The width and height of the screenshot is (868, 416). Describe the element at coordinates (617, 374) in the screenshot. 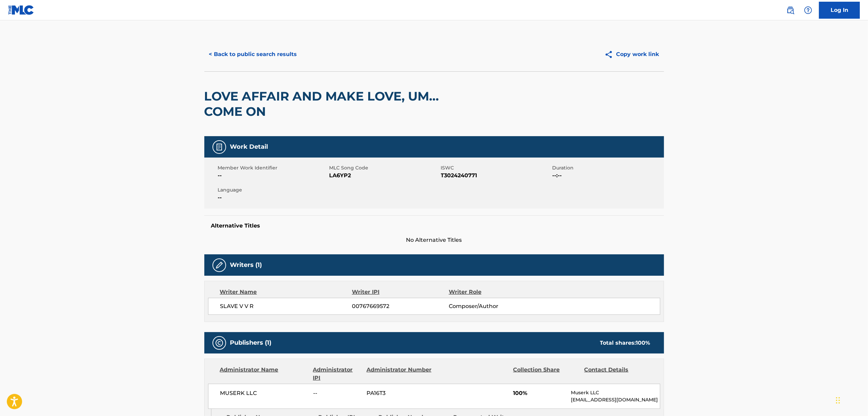

I see `div: Contact Details` at that location.